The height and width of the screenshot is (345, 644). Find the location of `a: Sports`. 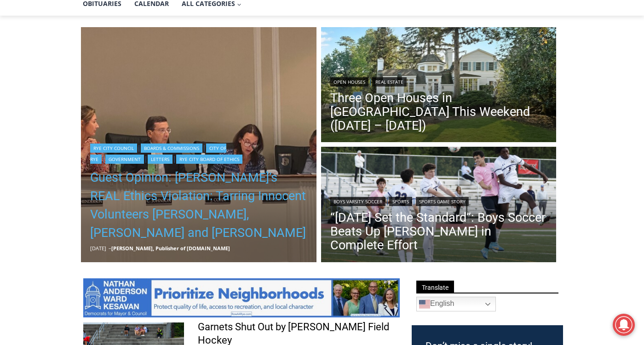

a: Sports is located at coordinates (401, 201).